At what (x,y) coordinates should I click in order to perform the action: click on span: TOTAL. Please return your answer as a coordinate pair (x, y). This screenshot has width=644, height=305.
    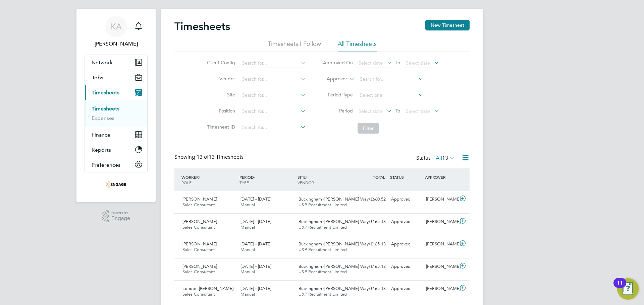
    Looking at the image, I should click on (379, 177).